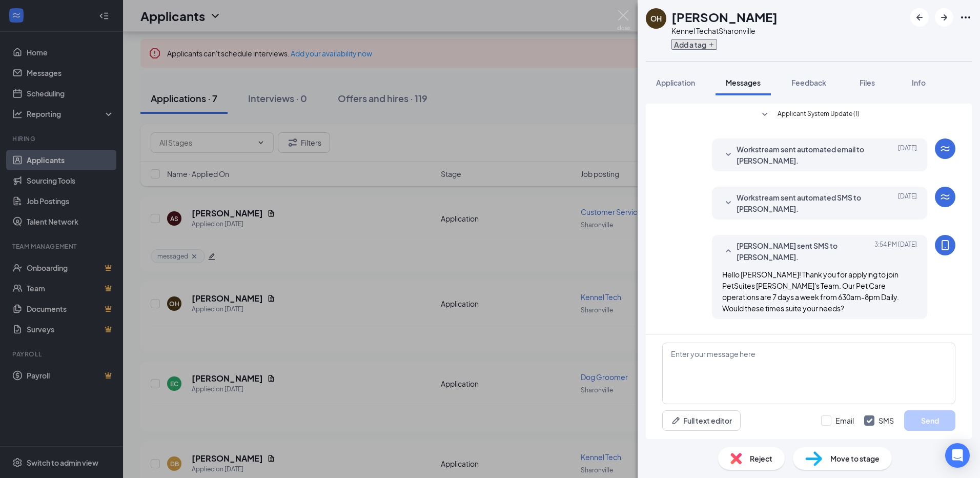  What do you see at coordinates (743, 82) in the screenshot?
I see `span: Messages` at bounding box center [743, 82].